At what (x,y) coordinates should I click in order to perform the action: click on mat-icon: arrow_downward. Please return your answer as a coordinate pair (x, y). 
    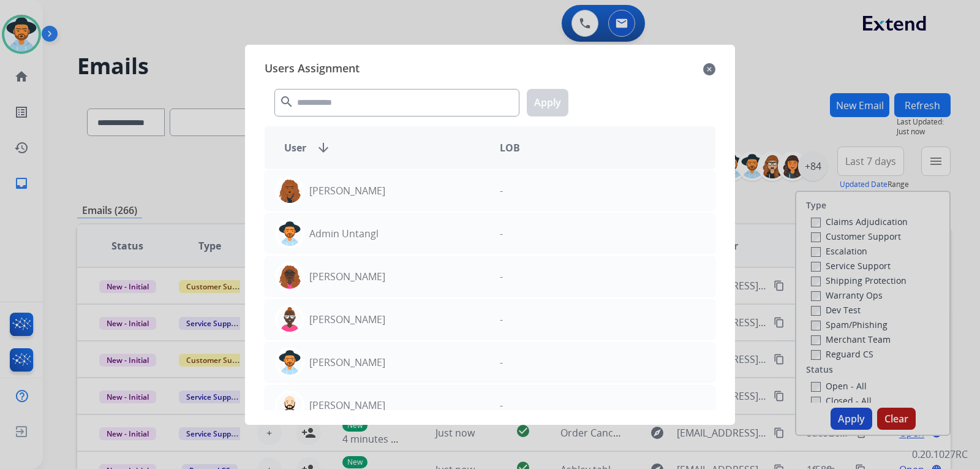
    Looking at the image, I should click on (323, 147).